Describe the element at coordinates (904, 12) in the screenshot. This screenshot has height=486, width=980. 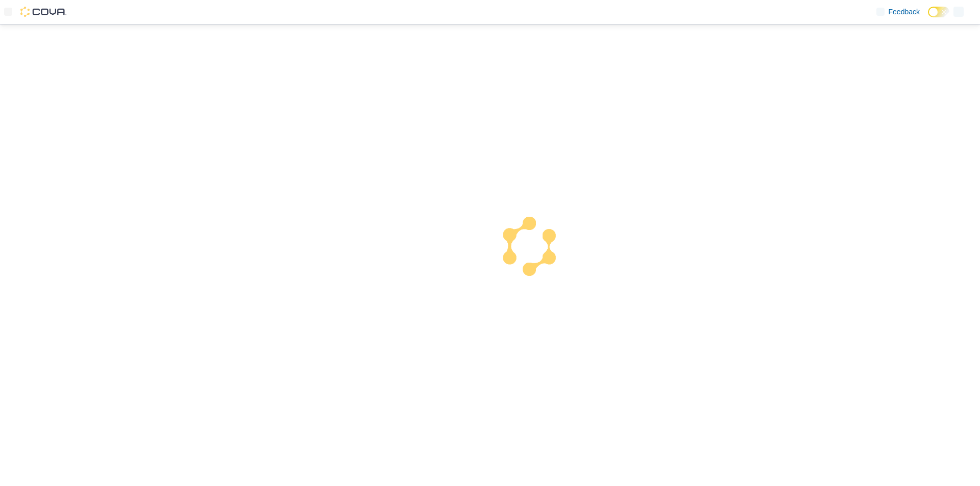
I see `span: Feedback` at that location.